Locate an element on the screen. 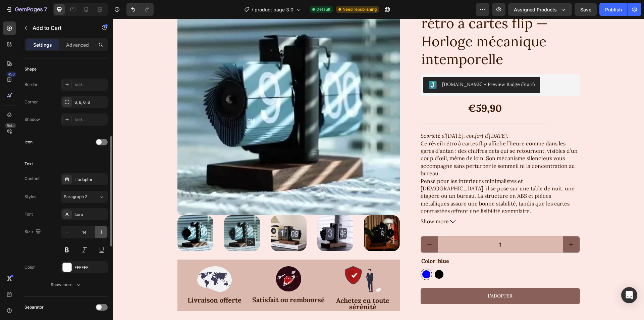 The image size is (644, 320). p: Settings is located at coordinates (42, 45).